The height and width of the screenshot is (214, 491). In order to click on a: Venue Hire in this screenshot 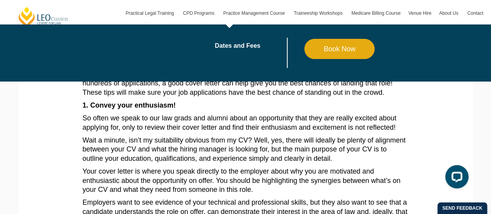, I will do `click(419, 13)`.